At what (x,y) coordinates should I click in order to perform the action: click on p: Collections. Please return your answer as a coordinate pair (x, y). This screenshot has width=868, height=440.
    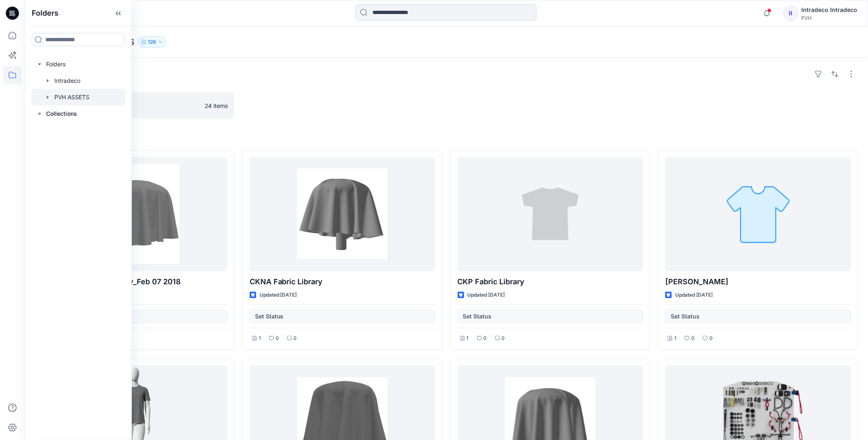
    Looking at the image, I should click on (61, 114).